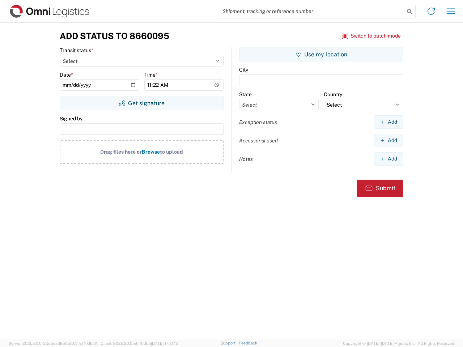 This screenshot has height=347, width=463. What do you see at coordinates (66, 75) in the screenshot?
I see `label: Date` at bounding box center [66, 75].